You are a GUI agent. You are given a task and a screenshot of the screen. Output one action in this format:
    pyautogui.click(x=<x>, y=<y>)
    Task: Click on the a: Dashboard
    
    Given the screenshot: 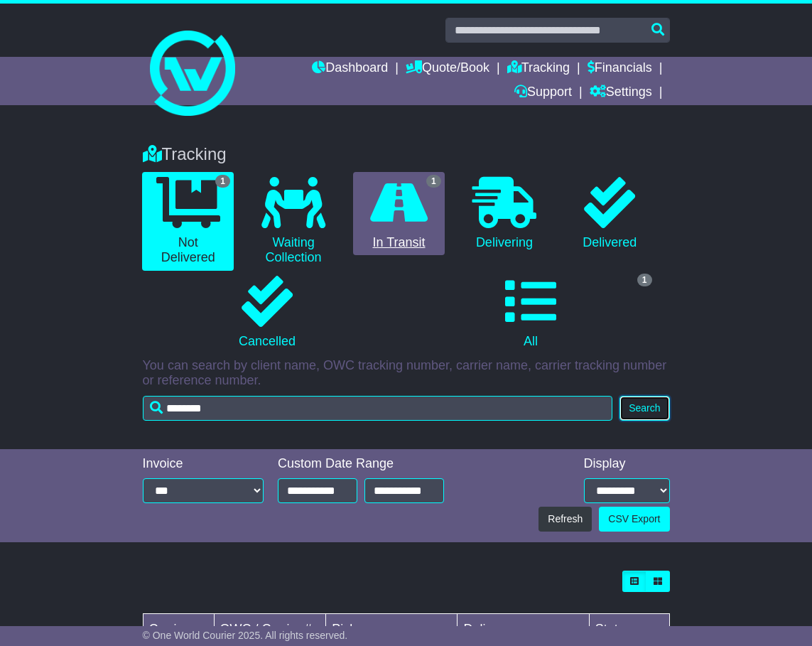 What is the action you would take?
    pyautogui.click(x=350, y=69)
    